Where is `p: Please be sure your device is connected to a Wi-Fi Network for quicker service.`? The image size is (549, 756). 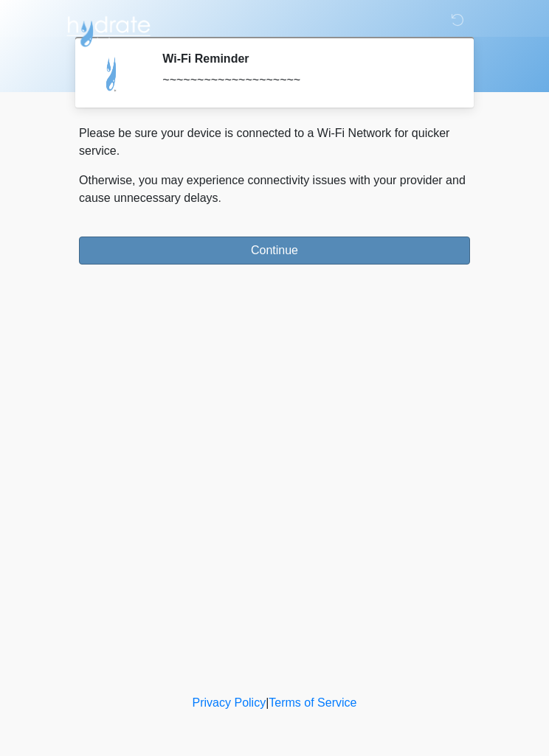
p: Please be sure your device is connected to a Wi-Fi Network for quicker service. is located at coordinates (274, 142).